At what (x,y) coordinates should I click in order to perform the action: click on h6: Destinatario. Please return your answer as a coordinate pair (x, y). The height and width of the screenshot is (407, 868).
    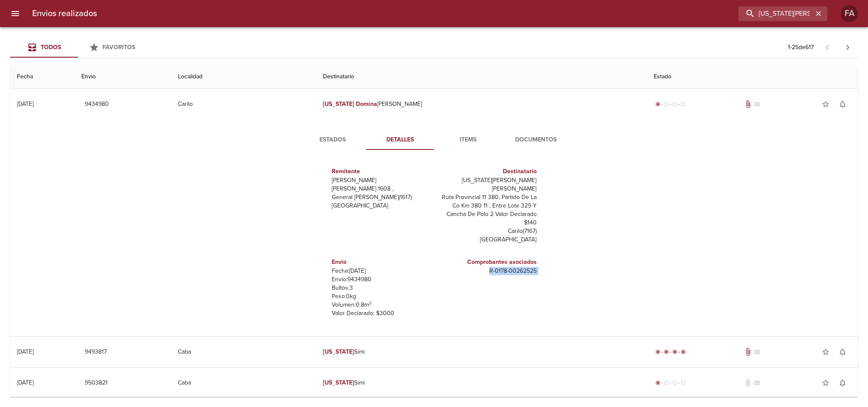
    Looking at the image, I should click on (487, 171).